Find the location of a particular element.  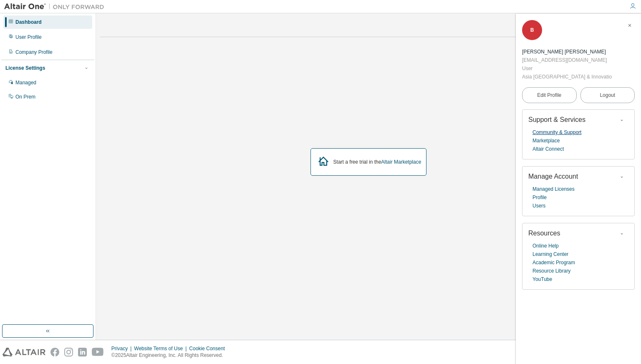

a: Profile is located at coordinates (540, 198).